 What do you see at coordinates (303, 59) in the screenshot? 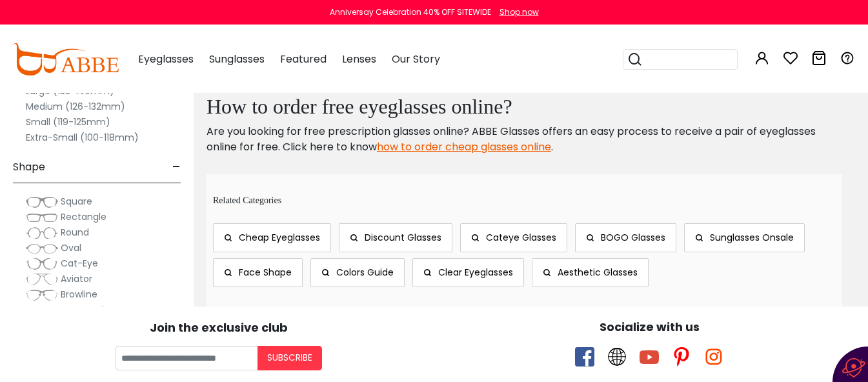
I see `span: Featured` at bounding box center [303, 59].